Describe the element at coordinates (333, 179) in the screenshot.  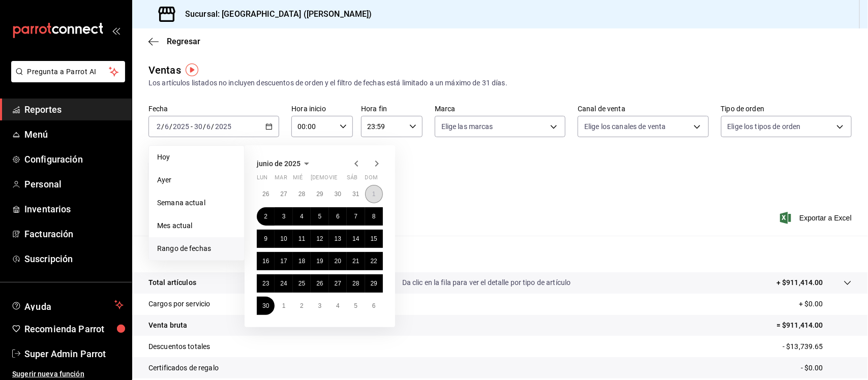
I see `abbr: viernes` at that location.